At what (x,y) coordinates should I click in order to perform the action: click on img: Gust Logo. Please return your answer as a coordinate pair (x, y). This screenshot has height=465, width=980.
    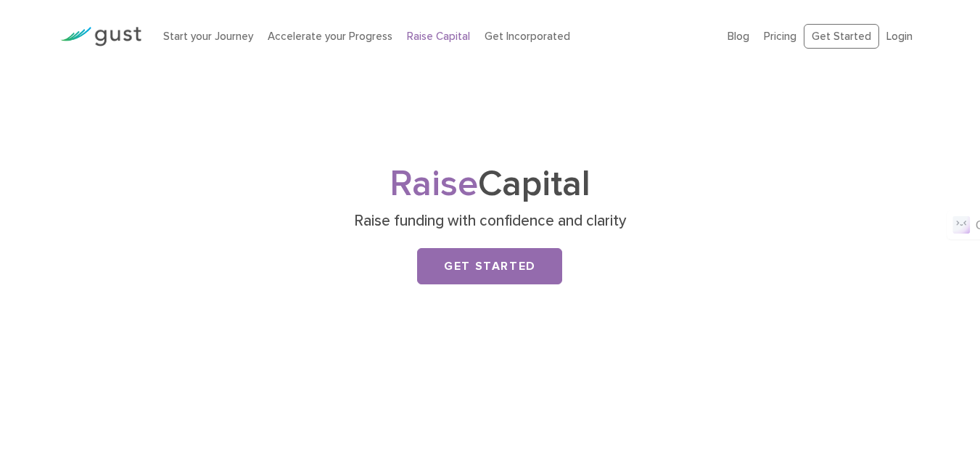
    Looking at the image, I should click on (101, 36).